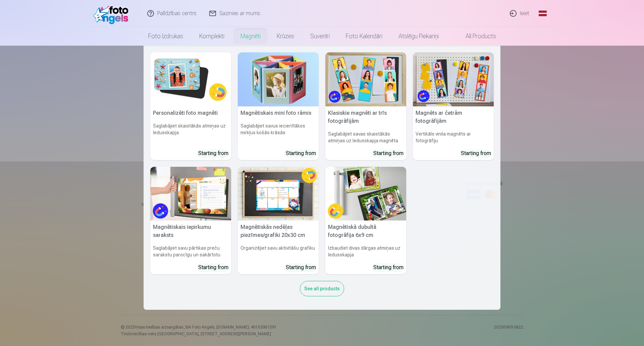  Describe the element at coordinates (191, 231) in the screenshot. I see `h5: Magnētiskais iepirkumu saraksts` at that location.